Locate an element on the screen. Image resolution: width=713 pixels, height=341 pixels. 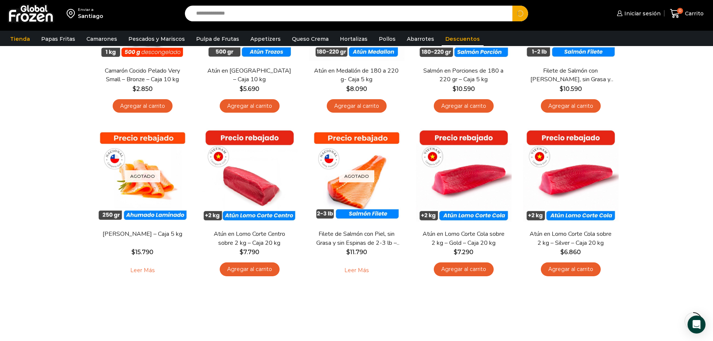
a: Agregar al carrito: “Filete de Salmón con Piel, sin Grasa y sin Espinas 1-2 lb – Caja 10 Kg” is located at coordinates (570, 106).